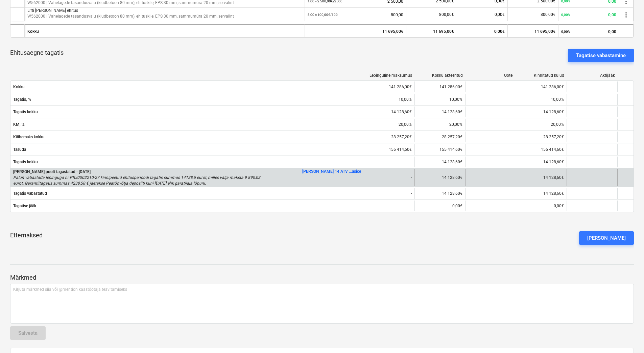 Image resolution: width=644 pixels, height=353 pixels. I want to click on div: Tagatise vabastamine, so click(601, 55).